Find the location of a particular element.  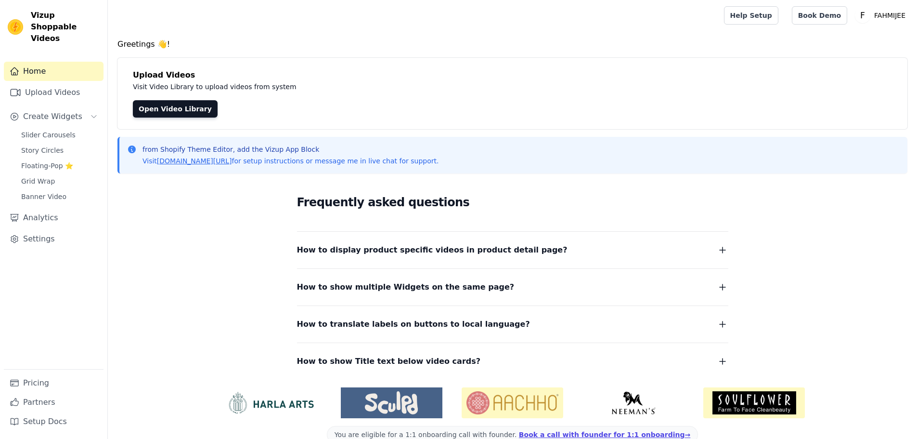

span: Grid Wrap is located at coordinates (38, 181).